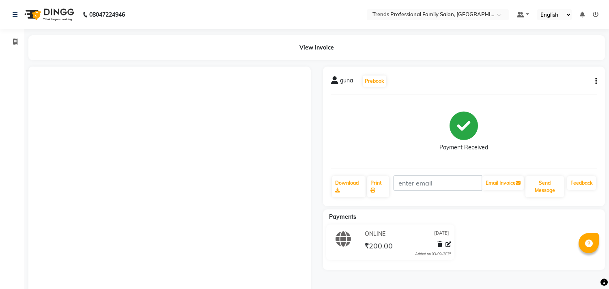  What do you see at coordinates (379, 247) in the screenshot?
I see `span: ₹200.00` at bounding box center [379, 247].